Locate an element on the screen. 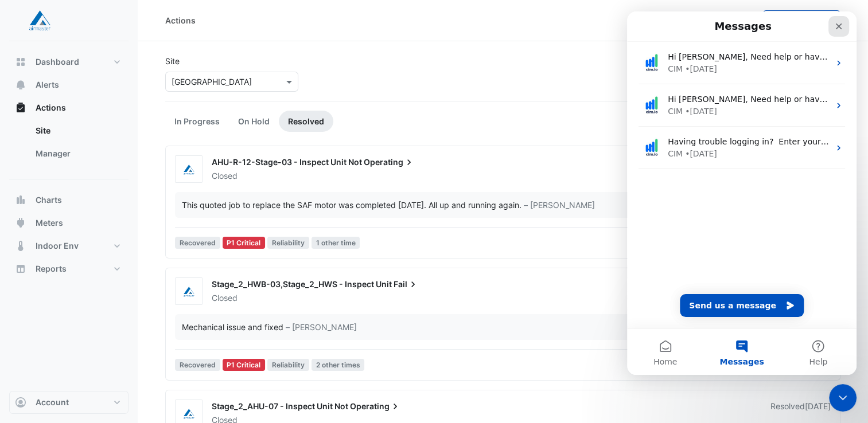 The height and width of the screenshot is (423, 868). button: Help is located at coordinates (191, 341).